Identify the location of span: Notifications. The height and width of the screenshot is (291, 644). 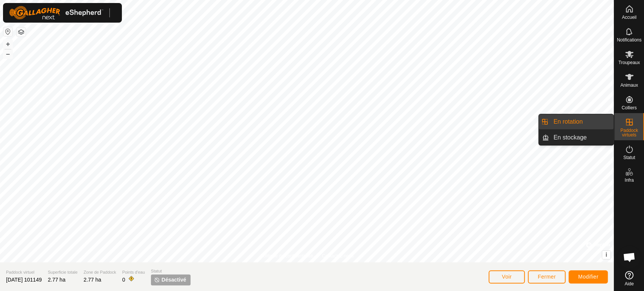
(629, 40).